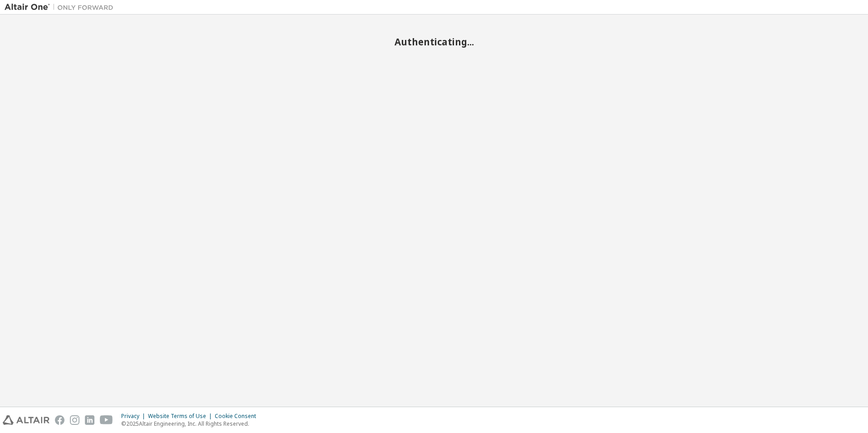 Image resolution: width=868 pixels, height=433 pixels. I want to click on img: instagram.svg, so click(75, 420).